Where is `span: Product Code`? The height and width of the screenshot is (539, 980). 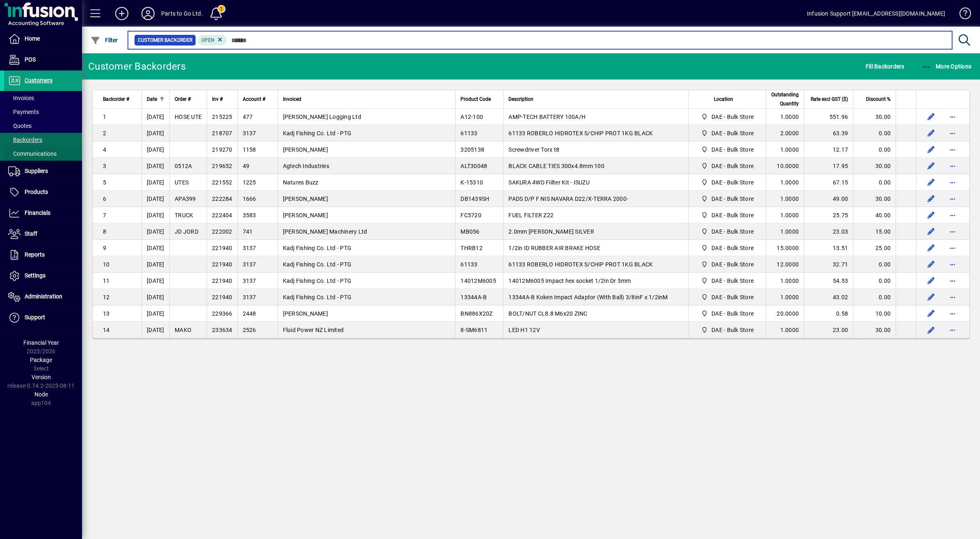
span: Product Code is located at coordinates (476, 100).